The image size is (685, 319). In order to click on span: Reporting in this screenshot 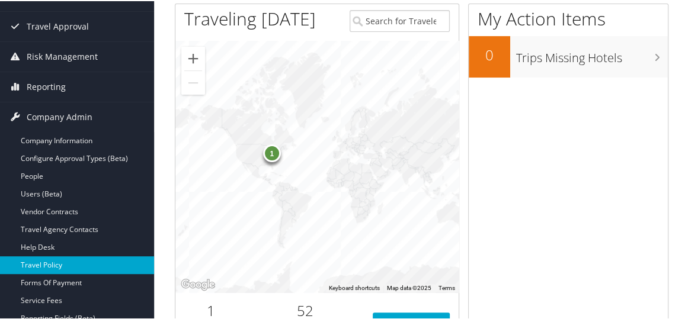, I will do `click(46, 86)`.